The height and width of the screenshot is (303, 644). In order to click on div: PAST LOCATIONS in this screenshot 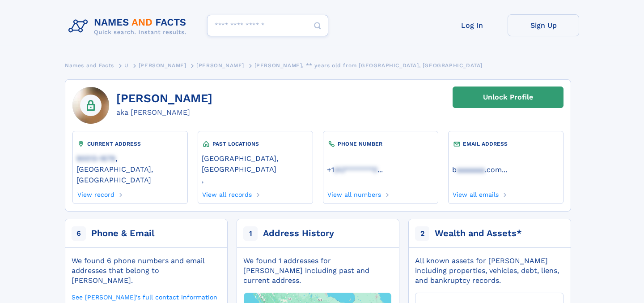, I will do `click(255, 144)`.